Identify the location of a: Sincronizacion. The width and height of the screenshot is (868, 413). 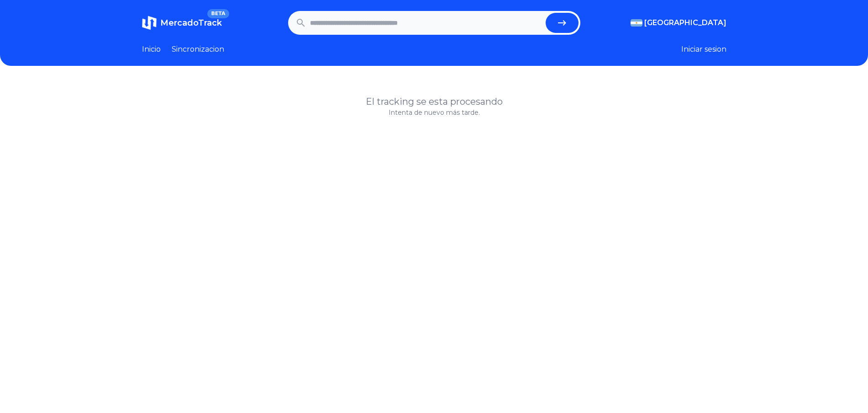
(198, 50).